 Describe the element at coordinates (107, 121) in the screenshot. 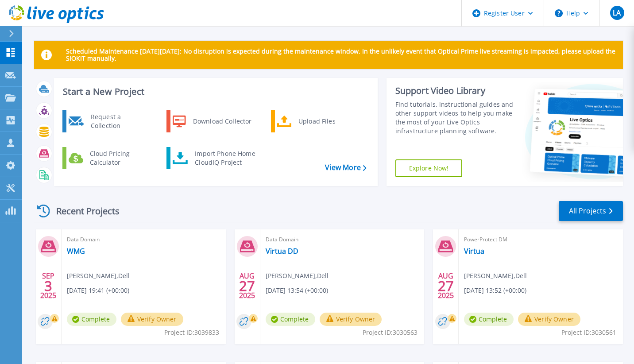

I see `a: Request a Collection` at that location.